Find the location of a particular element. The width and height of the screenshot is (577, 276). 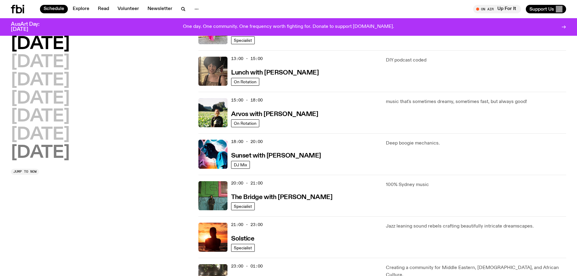

img: Simon Caldwell stands side on, looking downwards. He has headphones on. Behind him is a brightly ... is located at coordinates (213, 154).